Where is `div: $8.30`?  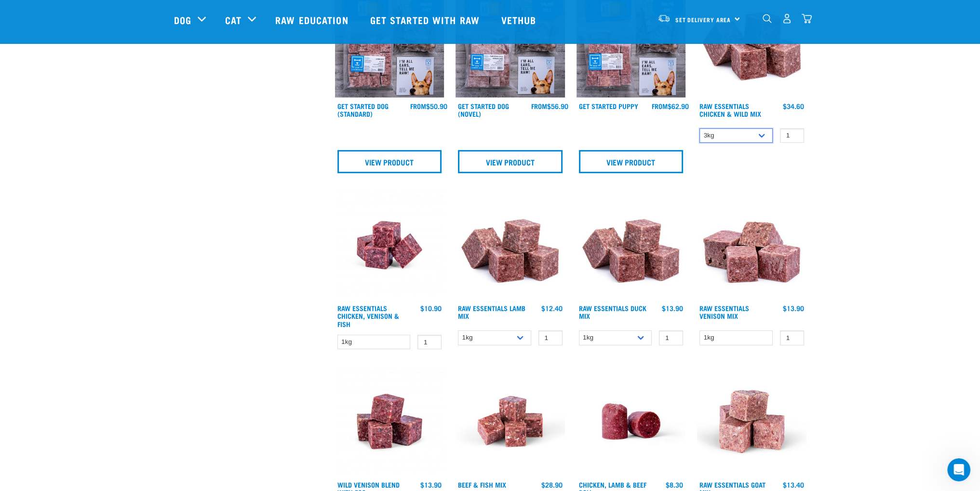 div: $8.30 is located at coordinates (674, 484).